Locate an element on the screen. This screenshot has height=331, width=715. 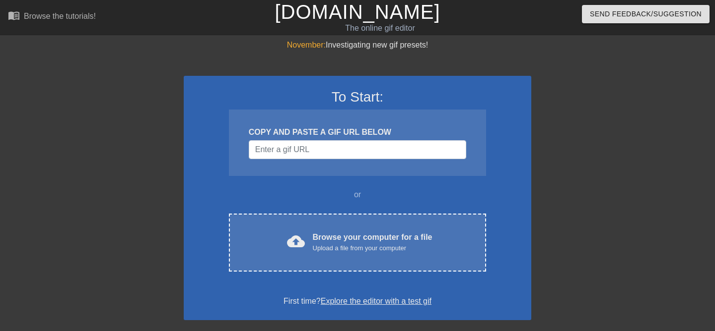
a: Browse the tutorials! is located at coordinates (52, 17).